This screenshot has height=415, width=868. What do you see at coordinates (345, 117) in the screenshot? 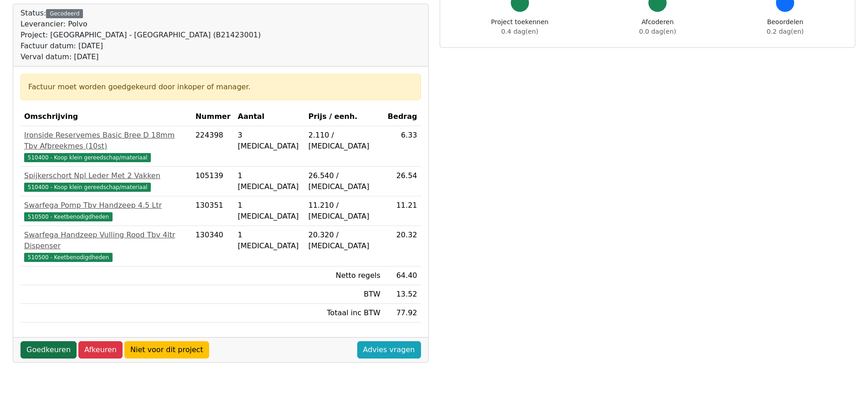
I see `th: Prijs / eenh.` at bounding box center [345, 117].